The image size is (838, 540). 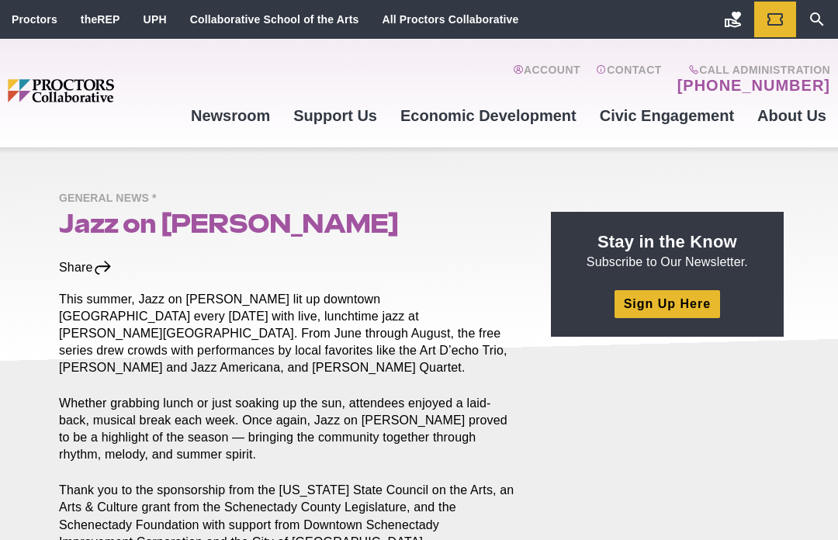 What do you see at coordinates (792, 116) in the screenshot?
I see `a: About Us` at bounding box center [792, 116].